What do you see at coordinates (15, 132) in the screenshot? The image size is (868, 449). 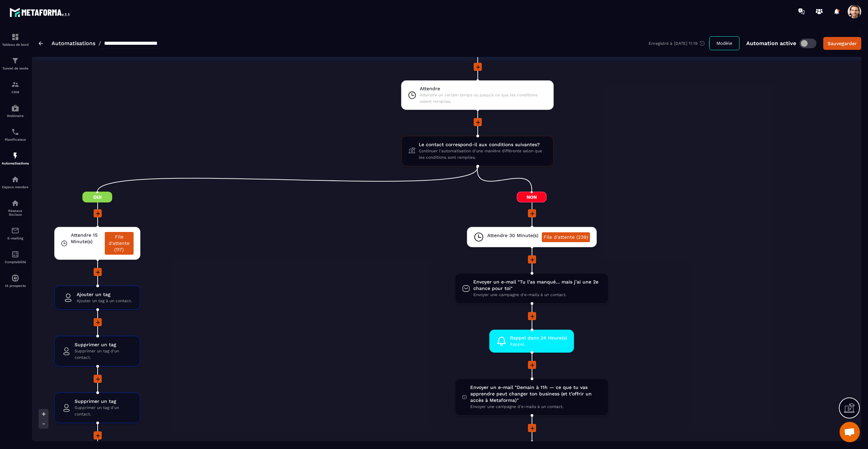 I see `img: scheduler` at bounding box center [15, 132].